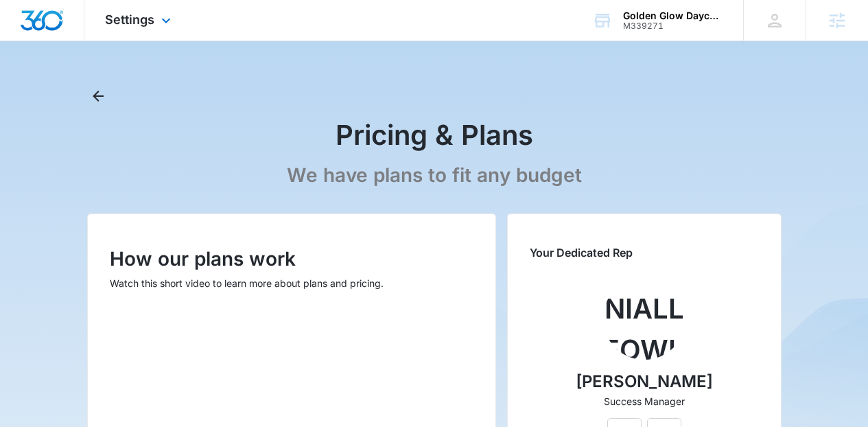 This screenshot has width=868, height=427. What do you see at coordinates (292, 283) in the screenshot?
I see `p: Watch this short video to learn more about plans and pricing.` at bounding box center [292, 283].